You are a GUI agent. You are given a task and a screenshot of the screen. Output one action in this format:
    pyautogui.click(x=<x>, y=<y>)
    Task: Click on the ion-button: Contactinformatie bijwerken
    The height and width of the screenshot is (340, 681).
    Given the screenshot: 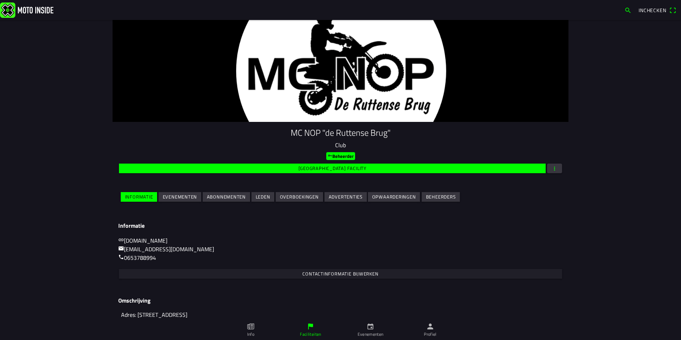 What is the action you would take?
    pyautogui.click(x=340, y=273)
    